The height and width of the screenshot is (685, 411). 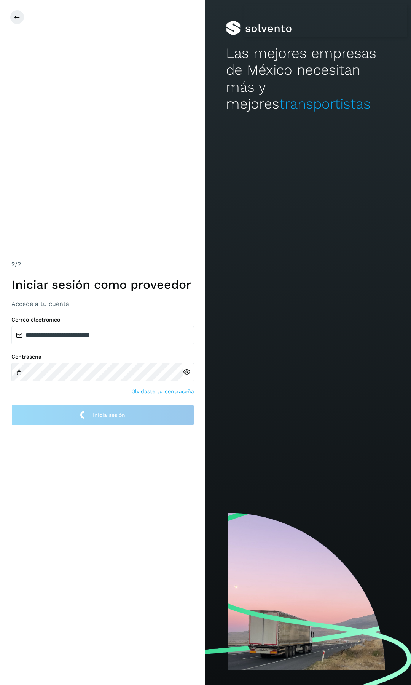 I want to click on h3: Accede a tu cuenta, so click(x=103, y=303).